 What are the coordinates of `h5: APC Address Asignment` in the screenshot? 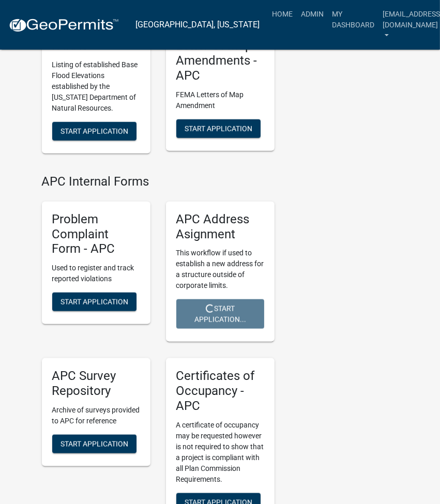 It's located at (220, 227).